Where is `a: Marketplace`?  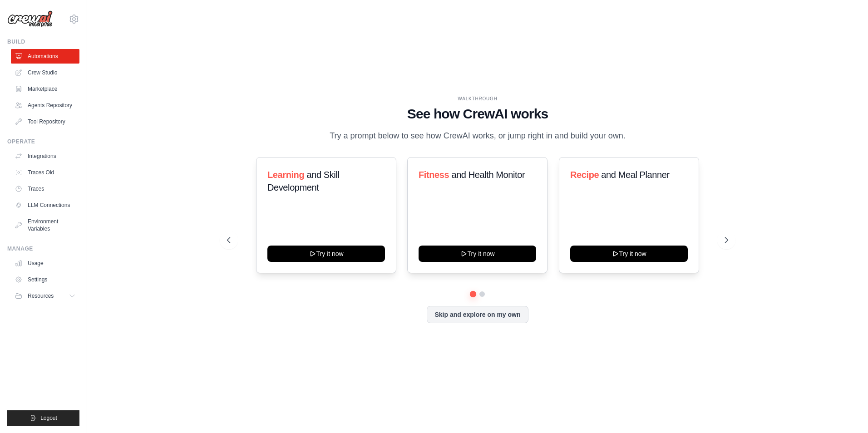 a: Marketplace is located at coordinates (45, 89).